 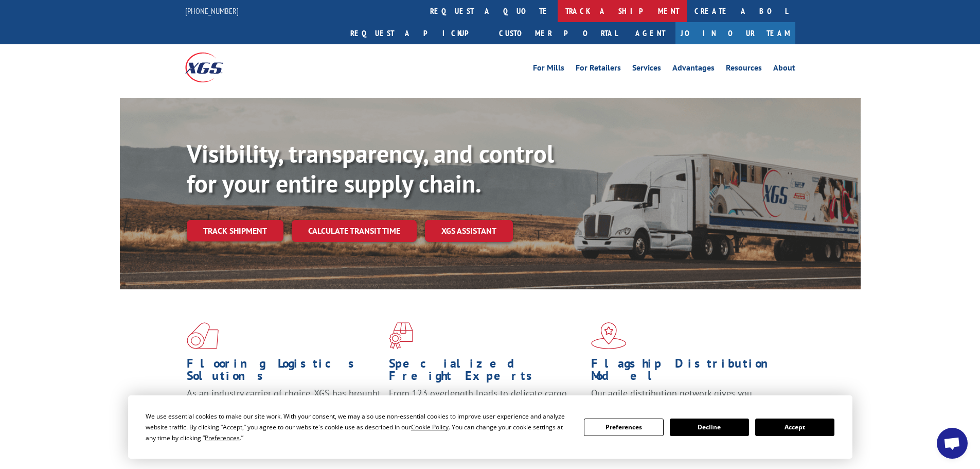 What do you see at coordinates (430, 426) in the screenshot?
I see `span: Cookie Policy` at bounding box center [430, 426].